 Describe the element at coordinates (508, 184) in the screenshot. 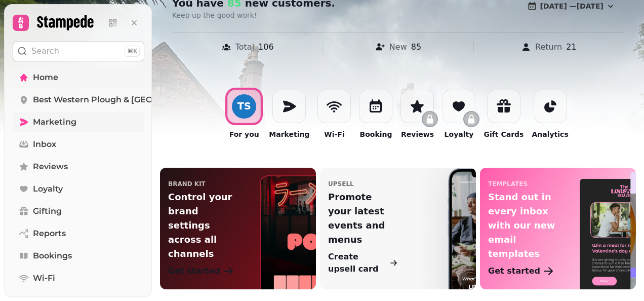

I see `p: templates` at that location.